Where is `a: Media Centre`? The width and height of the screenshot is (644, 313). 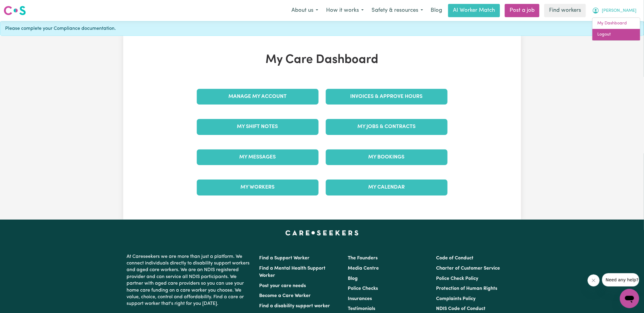 a: Media Centre is located at coordinates (363, 269).